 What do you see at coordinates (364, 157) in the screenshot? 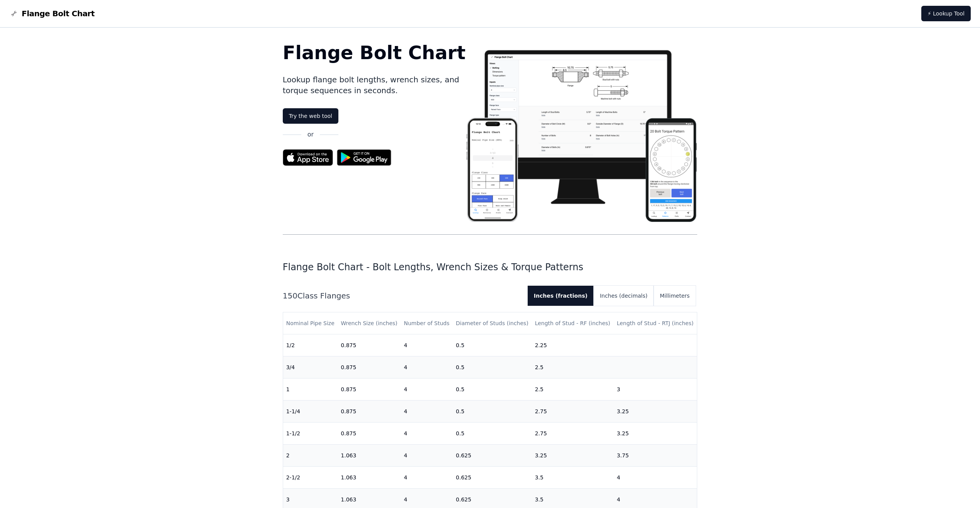
I see `img: Get it on Google Play` at bounding box center [364, 157].